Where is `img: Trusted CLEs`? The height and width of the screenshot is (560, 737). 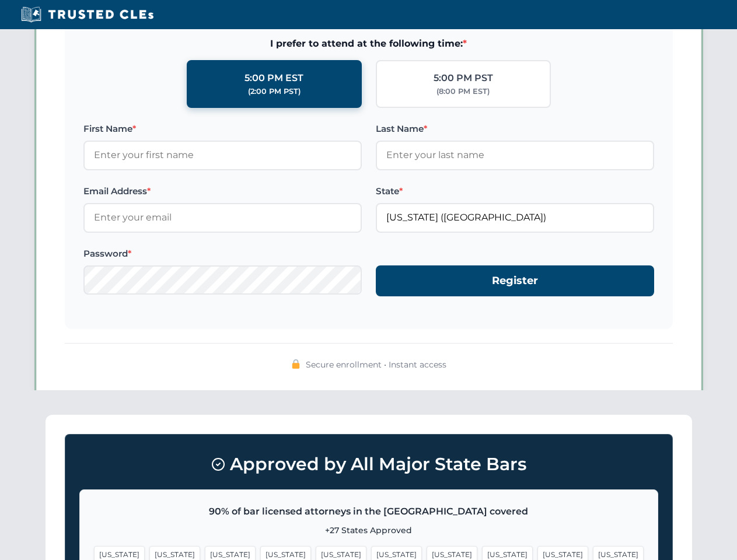
img: Trusted CLEs is located at coordinates (87, 15).